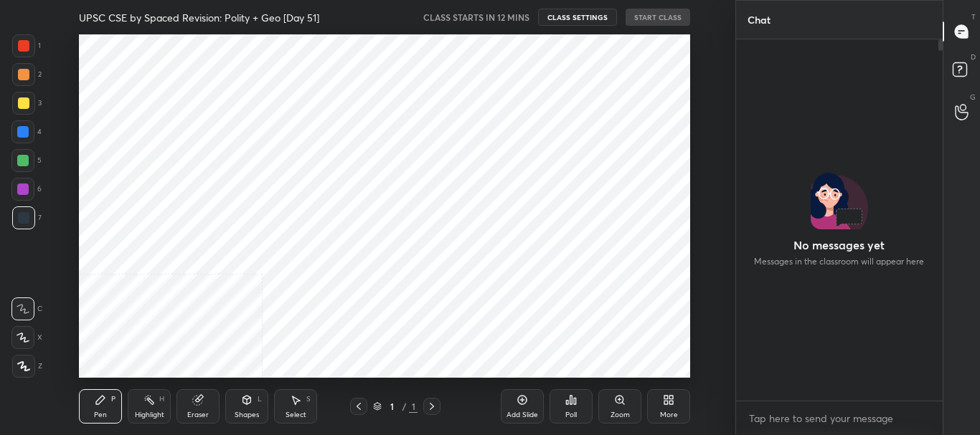  Describe the element at coordinates (26, 103) in the screenshot. I see `div: 3` at that location.